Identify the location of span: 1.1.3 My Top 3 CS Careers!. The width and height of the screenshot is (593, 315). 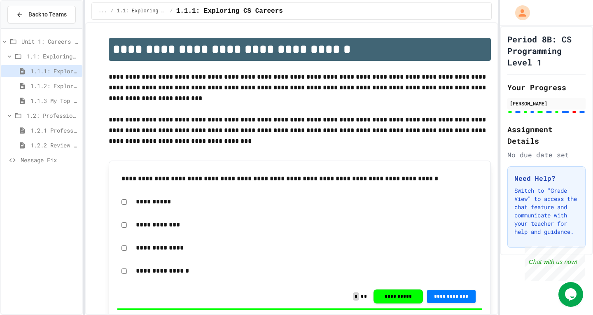
(55, 100).